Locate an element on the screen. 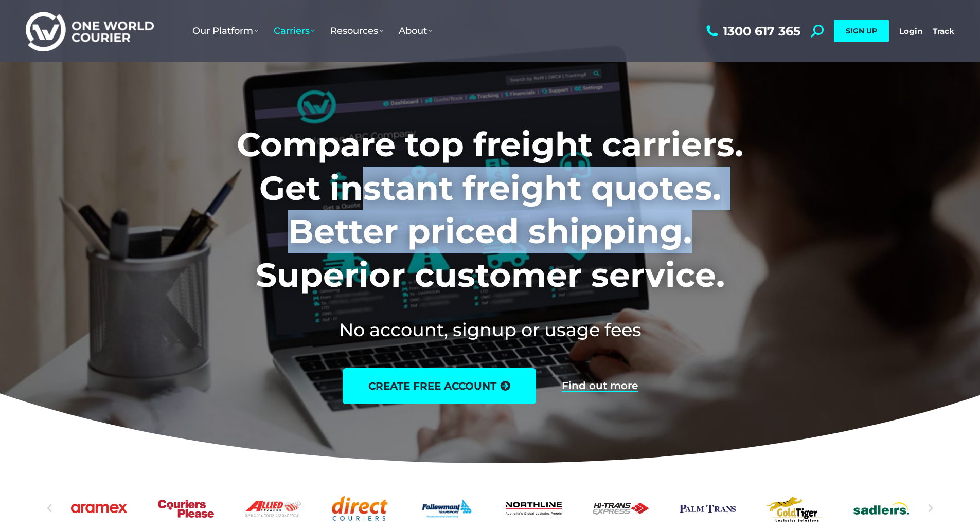 Image resolution: width=980 pixels, height=530 pixels. a: Northline logo is located at coordinates (534, 508).